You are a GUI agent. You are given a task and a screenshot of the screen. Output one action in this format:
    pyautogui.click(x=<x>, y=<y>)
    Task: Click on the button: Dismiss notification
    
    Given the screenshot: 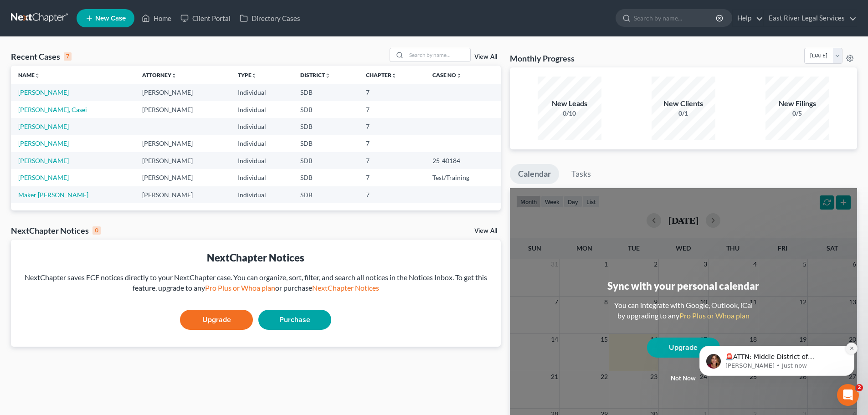 What is the action you would take?
    pyautogui.click(x=166, y=60)
    